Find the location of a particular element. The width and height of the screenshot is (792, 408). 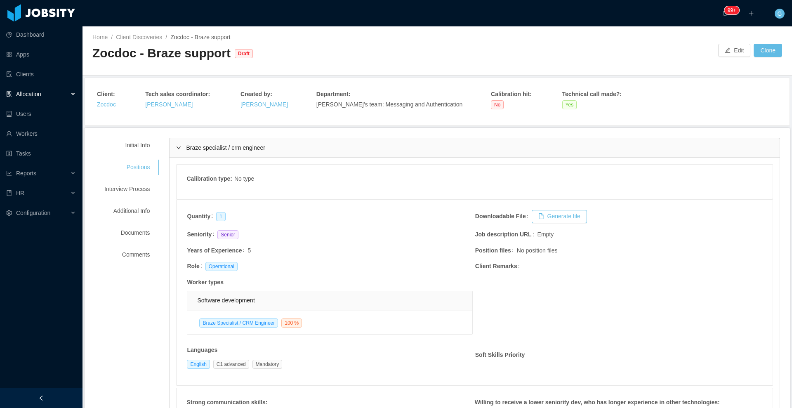

span: 100 % is located at coordinates (292, 323).